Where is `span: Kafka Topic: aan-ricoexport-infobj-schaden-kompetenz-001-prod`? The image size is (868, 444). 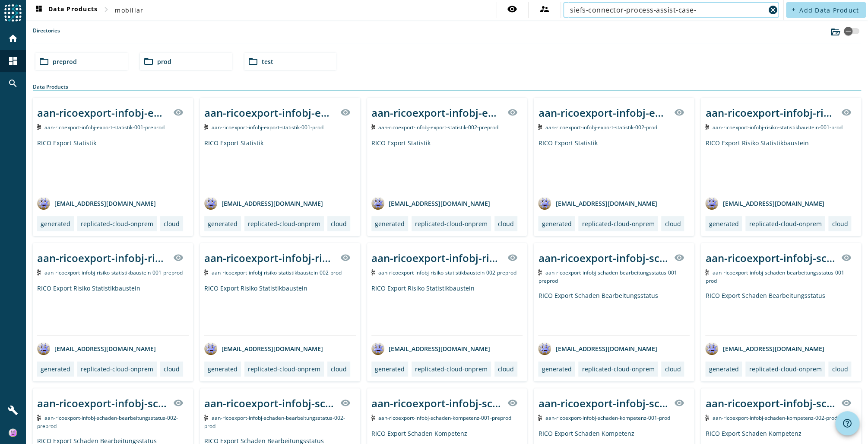 span: Kafka Topic: aan-ricoexport-infobj-schaden-kompetenz-001-prod is located at coordinates (608, 417).